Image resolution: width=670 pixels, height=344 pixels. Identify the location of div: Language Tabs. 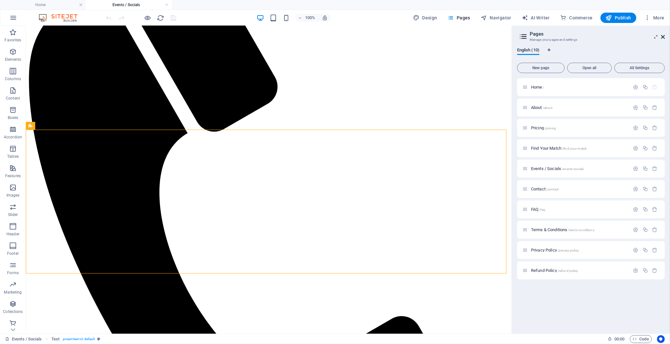
(591, 54).